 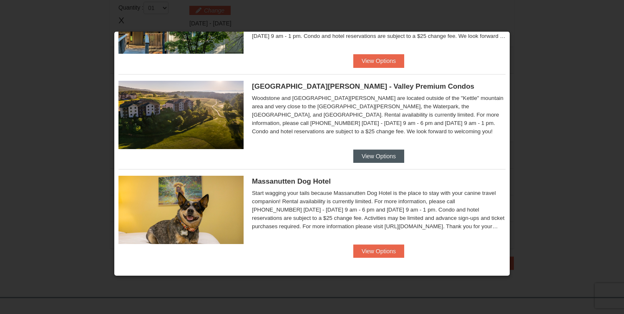 I want to click on img: 27428181-5-81c892a3.jpg, so click(x=181, y=210).